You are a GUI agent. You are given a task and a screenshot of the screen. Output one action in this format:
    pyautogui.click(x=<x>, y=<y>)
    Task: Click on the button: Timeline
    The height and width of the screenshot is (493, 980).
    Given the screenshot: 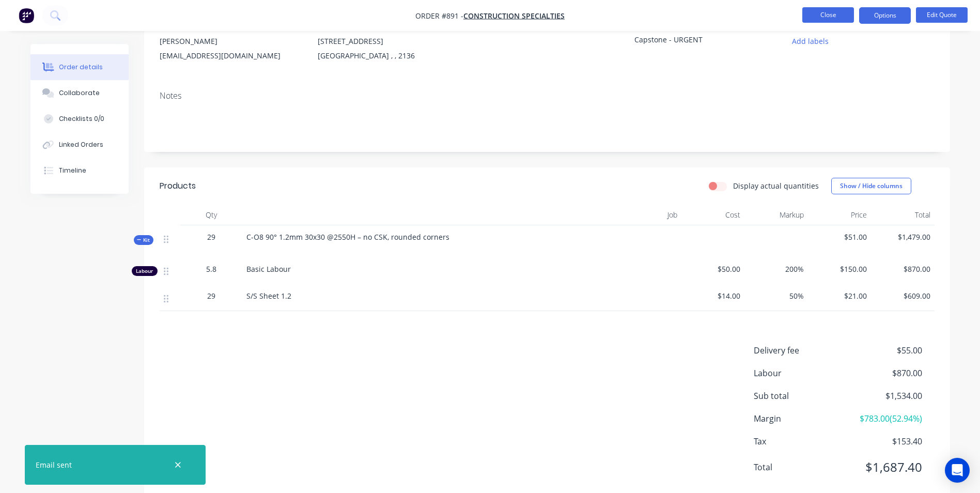 What is the action you would take?
    pyautogui.click(x=80, y=171)
    